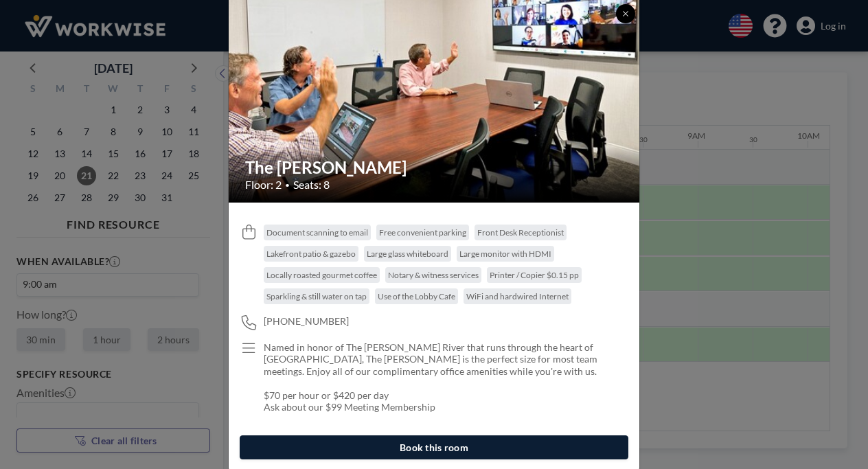 Image resolution: width=868 pixels, height=469 pixels. What do you see at coordinates (520, 232) in the screenshot?
I see `span: Front Desk Receptionist` at bounding box center [520, 232].